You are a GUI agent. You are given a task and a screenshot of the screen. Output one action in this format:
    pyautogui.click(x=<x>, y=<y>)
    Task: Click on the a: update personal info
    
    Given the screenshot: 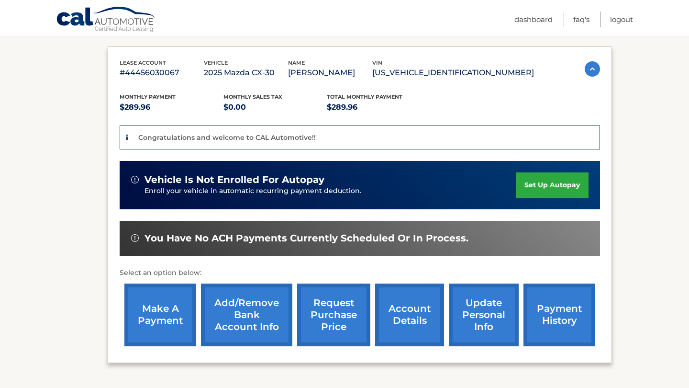 What is the action you would take?
    pyautogui.click(x=484, y=315)
    